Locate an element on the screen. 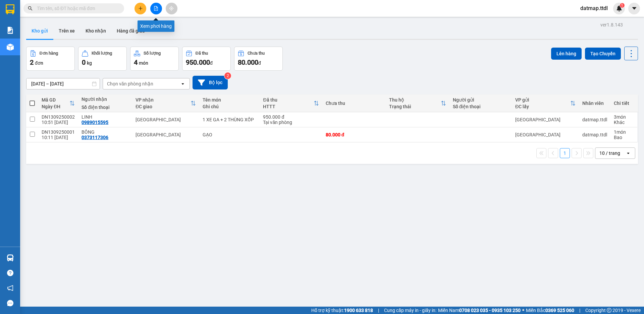 Image resolution: width=644 pixels, height=314 pixels. img: logo-vxr is located at coordinates (10, 9).